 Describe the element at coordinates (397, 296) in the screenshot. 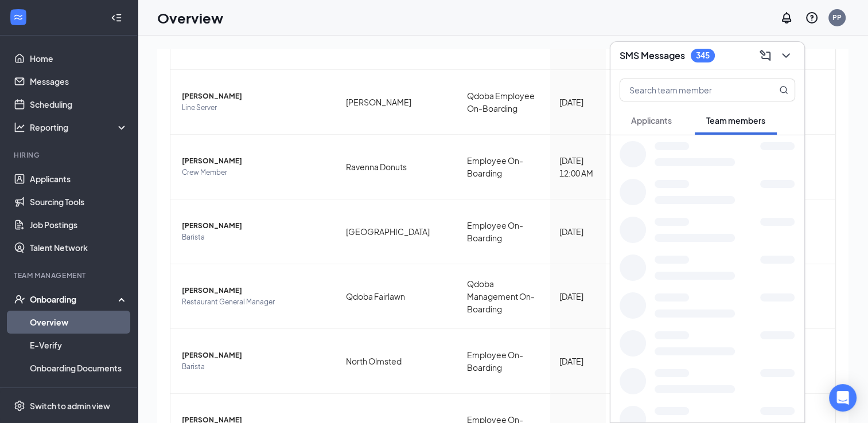

I see `td: Qdoba Fairlawn` at that location.